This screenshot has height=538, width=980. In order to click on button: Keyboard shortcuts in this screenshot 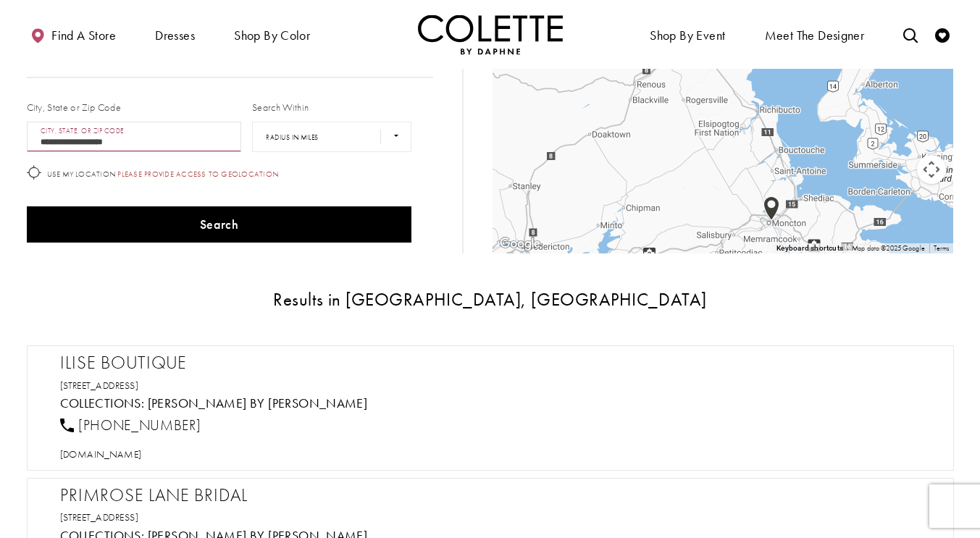, I will do `click(810, 249)`.